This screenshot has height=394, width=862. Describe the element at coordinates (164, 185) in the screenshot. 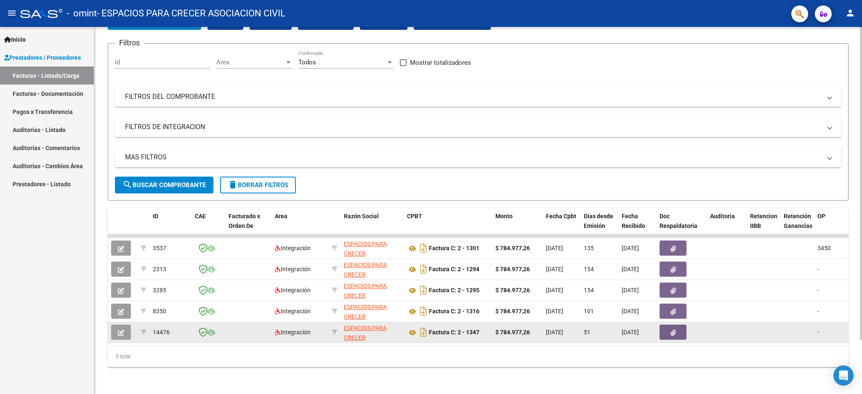

I see `button: Buscar Comprobante` at that location.